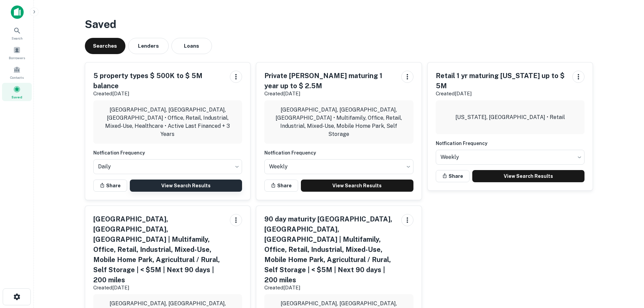  Describe the element at coordinates (17, 92) in the screenshot. I see `a: Saved` at that location.